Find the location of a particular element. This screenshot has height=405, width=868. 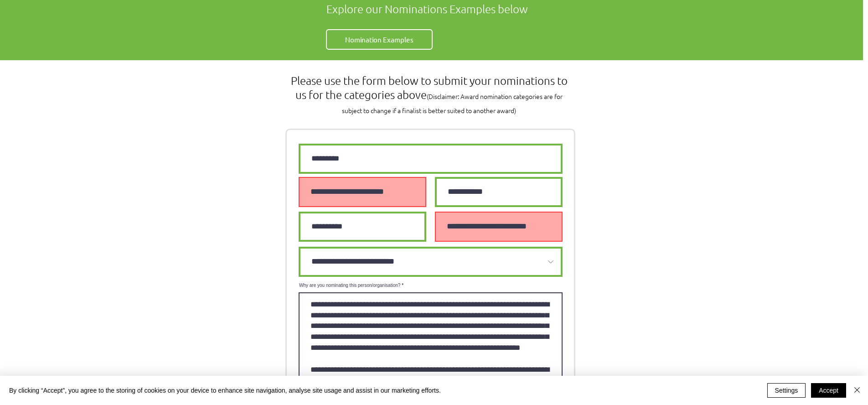

select: Which award category are you nominating person/organisation for? is located at coordinates (430, 261).